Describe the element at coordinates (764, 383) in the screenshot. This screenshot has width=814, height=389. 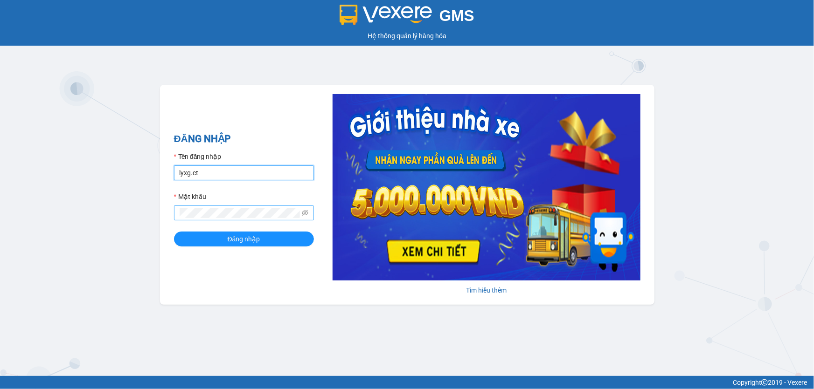
I see `span: copyright` at that location.